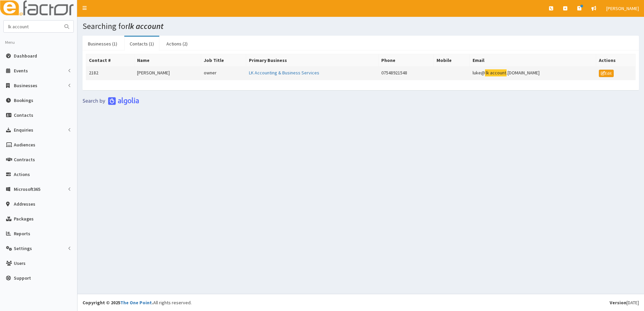 This screenshot has width=644, height=311. What do you see at coordinates (606, 73) in the screenshot?
I see `a: Edit` at bounding box center [606, 73].